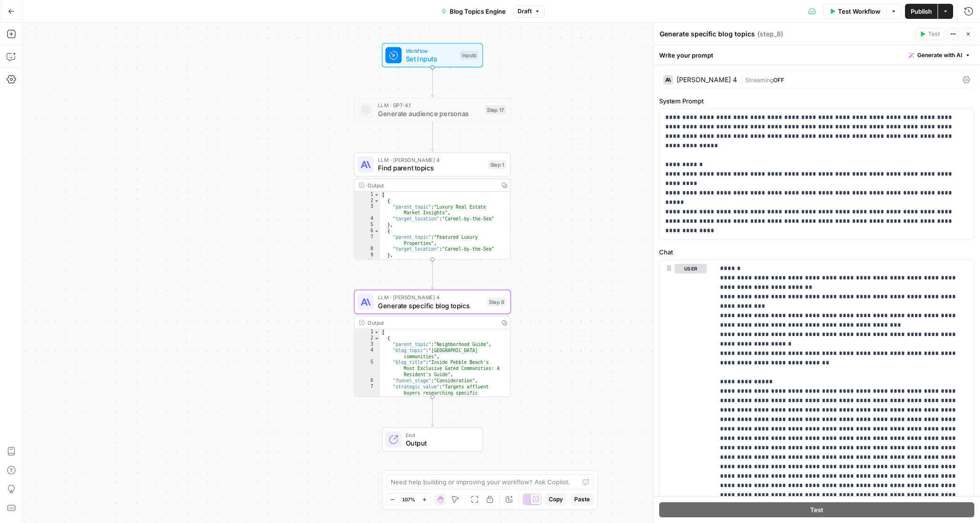  I want to click on span: Generate specific blog topics, so click(430, 305).